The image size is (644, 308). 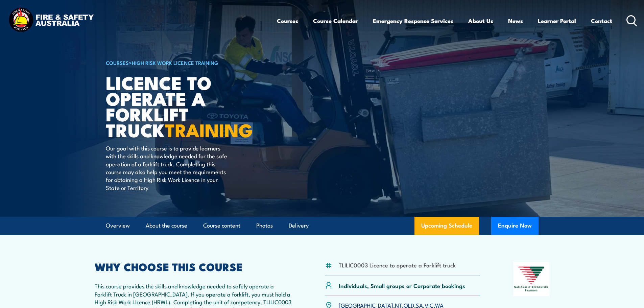 What do you see at coordinates (397, 265) in the screenshot?
I see `li: TLILIC0003 Licence to operate a Forklift truck` at bounding box center [397, 265].